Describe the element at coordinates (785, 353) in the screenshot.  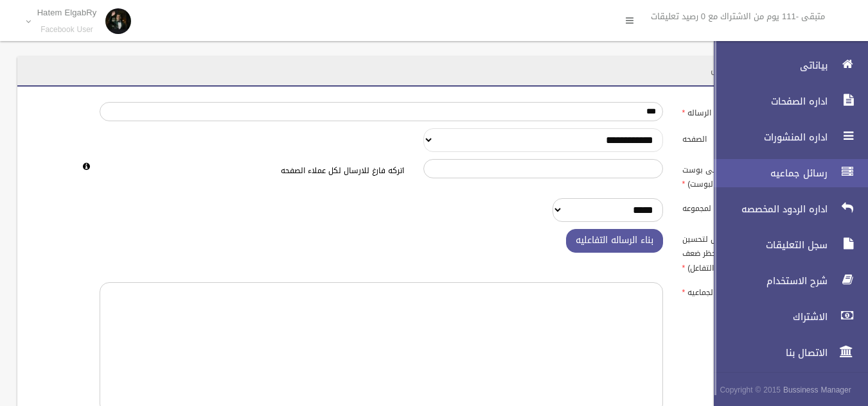
I see `a: الاتصال بنا` at that location.